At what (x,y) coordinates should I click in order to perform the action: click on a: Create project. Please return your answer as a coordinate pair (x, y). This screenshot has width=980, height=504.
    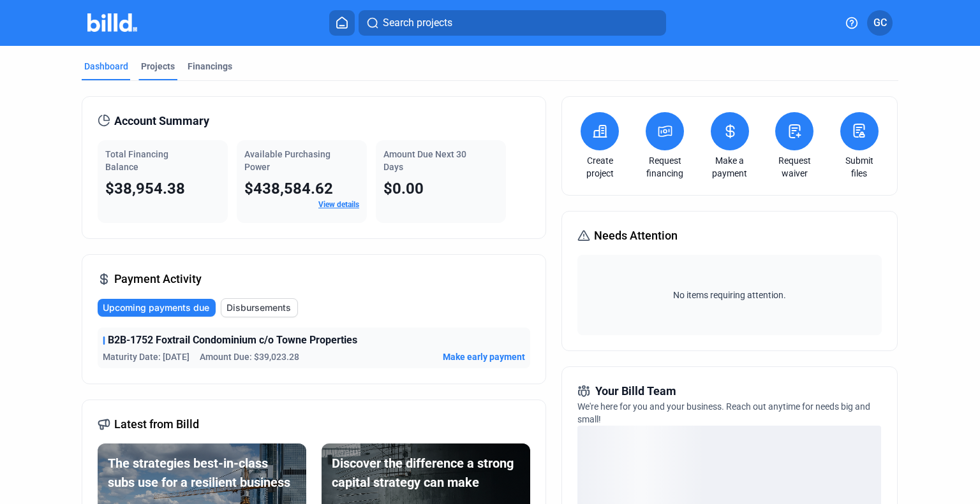
    Looking at the image, I should click on (600, 167).